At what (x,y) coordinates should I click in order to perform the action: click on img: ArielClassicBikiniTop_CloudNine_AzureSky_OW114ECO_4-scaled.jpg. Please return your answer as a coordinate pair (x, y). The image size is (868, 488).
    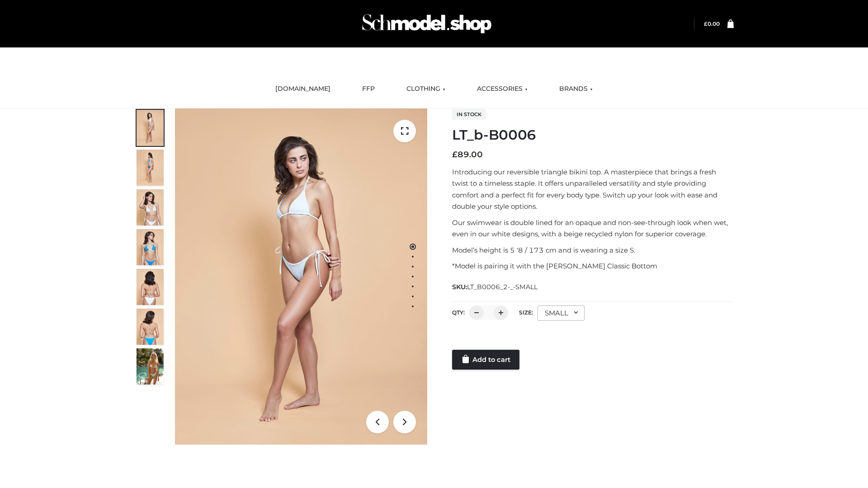
    Looking at the image, I should click on (150, 247).